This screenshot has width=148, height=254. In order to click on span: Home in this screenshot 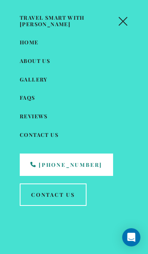, I will do `click(29, 42)`.